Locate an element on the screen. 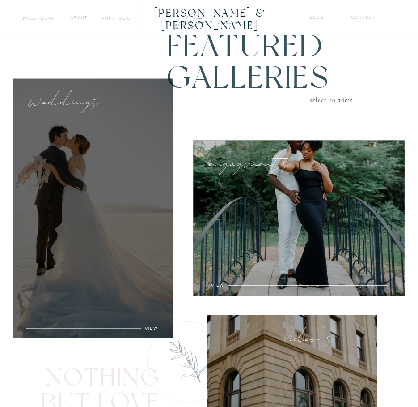  a: portfolio is located at coordinates (116, 18).